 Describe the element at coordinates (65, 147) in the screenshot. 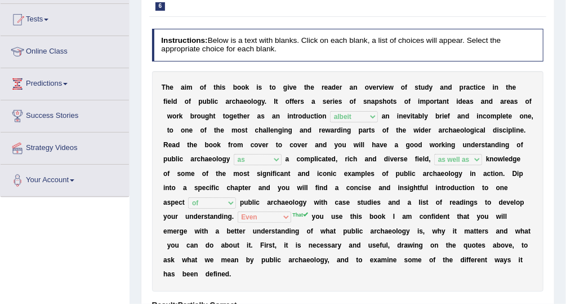

I see `a: Strategy Videos` at that location.